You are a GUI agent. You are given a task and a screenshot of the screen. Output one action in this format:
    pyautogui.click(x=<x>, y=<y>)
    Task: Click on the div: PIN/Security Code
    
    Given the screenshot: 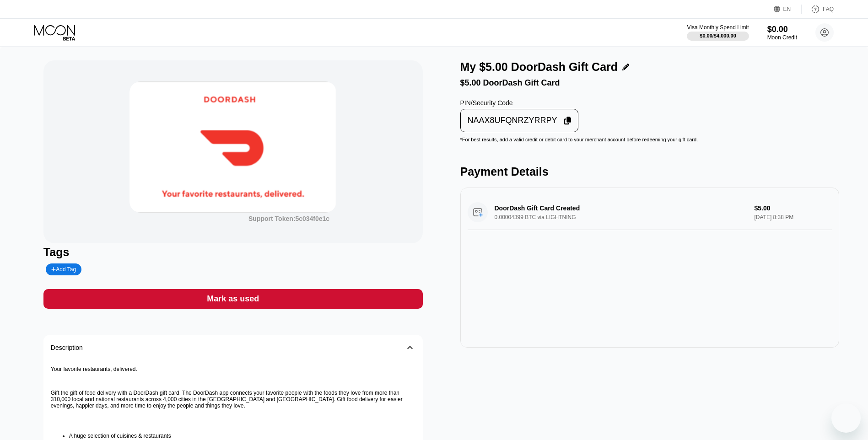 What is the action you would take?
    pyautogui.click(x=520, y=103)
    